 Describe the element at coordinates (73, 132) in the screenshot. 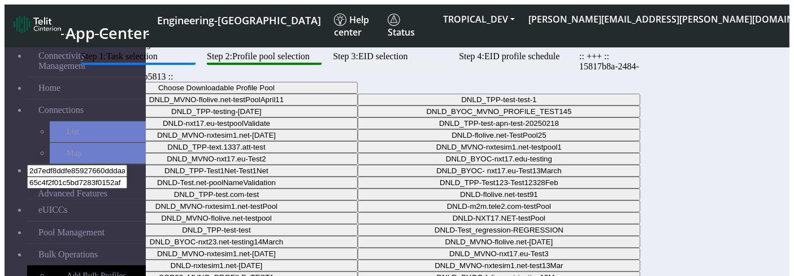

I see `span: List` at that location.